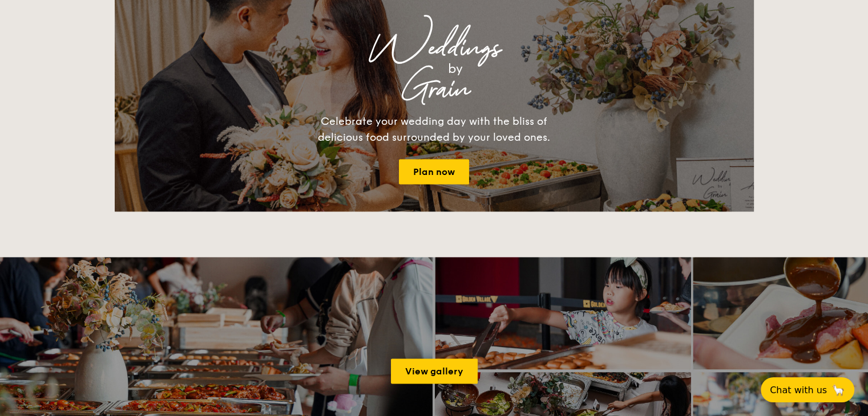 The height and width of the screenshot is (416, 868). Describe the element at coordinates (798, 390) in the screenshot. I see `span: Chat with us` at that location.